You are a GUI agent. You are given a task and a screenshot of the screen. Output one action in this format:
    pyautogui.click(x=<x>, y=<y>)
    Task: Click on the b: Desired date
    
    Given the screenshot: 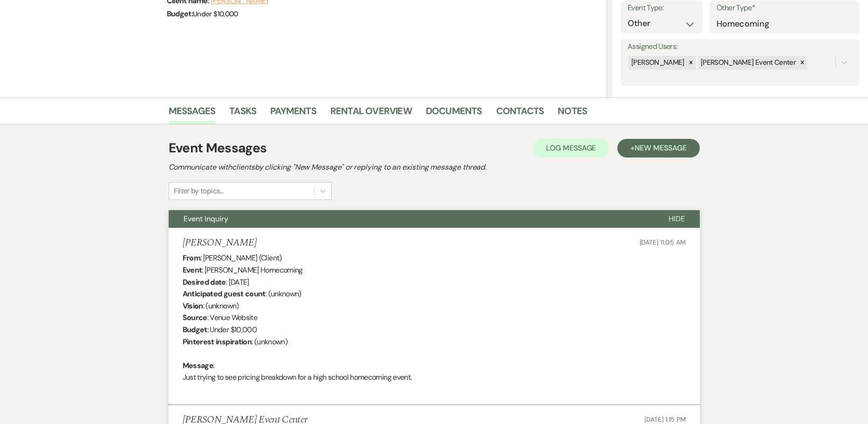 What is the action you would take?
    pyautogui.click(x=204, y=281)
    